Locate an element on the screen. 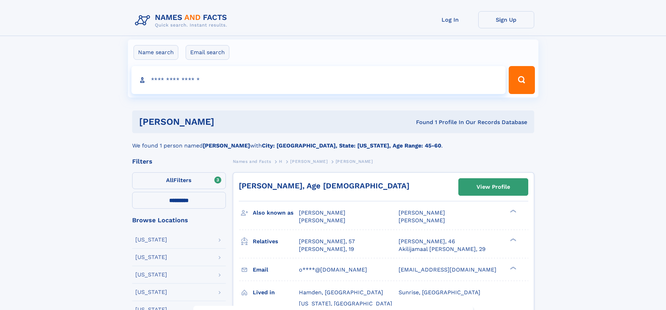 This screenshot has height=310, width=666. a: Names and Facts is located at coordinates (252, 161).